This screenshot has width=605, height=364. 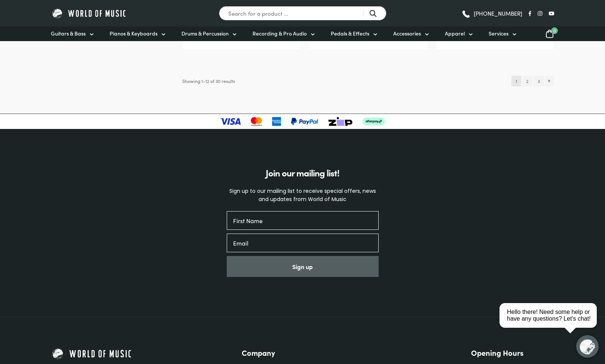 What do you see at coordinates (302, 221) in the screenshot?
I see `input: First Name` at bounding box center [302, 221].